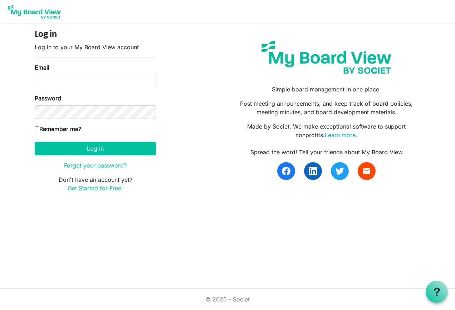 The width and height of the screenshot is (455, 310). What do you see at coordinates (341, 135) in the screenshot?
I see `a: Learn more.` at bounding box center [341, 135].